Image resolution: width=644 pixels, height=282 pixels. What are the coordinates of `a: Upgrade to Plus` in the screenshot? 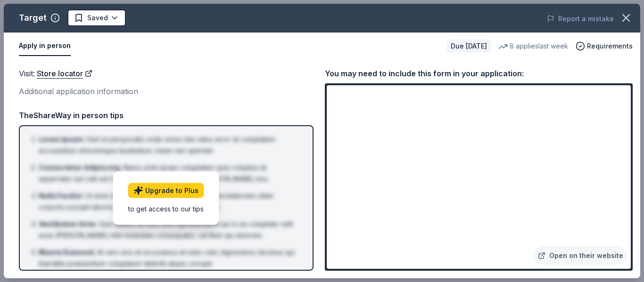 It's located at (166, 190).